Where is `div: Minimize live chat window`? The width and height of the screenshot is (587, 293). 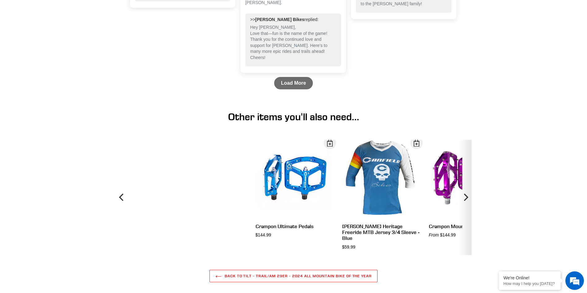
div: Minimize live chat window is located at coordinates (109, 11).